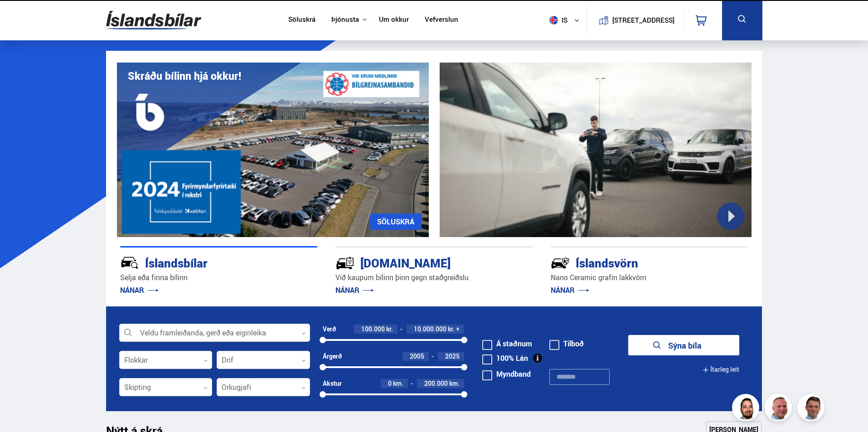  Describe the element at coordinates (747, 409) in the screenshot. I see `img: nhp88E3Fdnt1Opn2.png` at that location.